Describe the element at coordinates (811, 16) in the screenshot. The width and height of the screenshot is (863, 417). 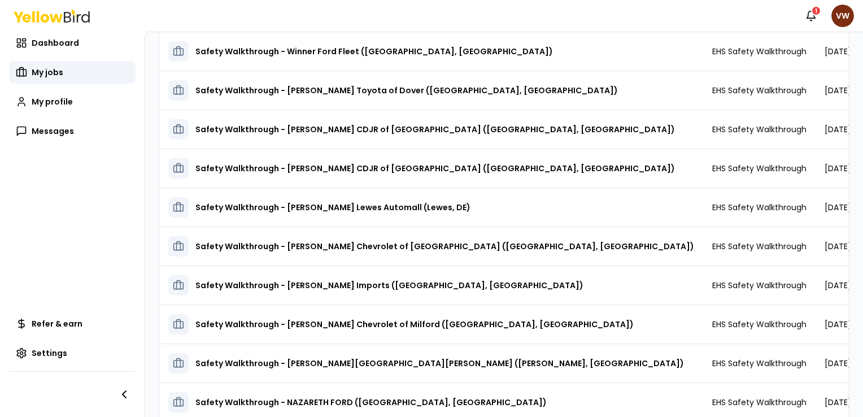
I see `button: 1` at that location.